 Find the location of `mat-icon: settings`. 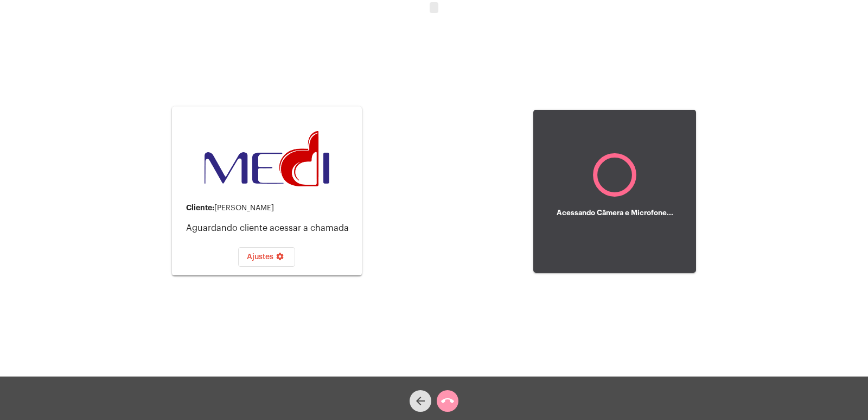

mat-icon: settings is located at coordinates (280, 259).